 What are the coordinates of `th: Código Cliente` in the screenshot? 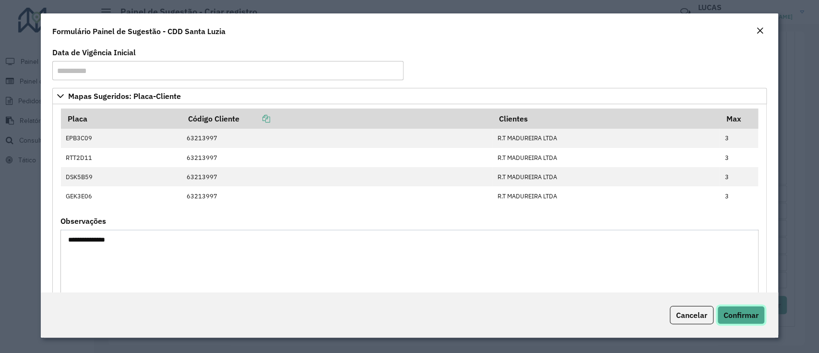 It's located at (337, 119).